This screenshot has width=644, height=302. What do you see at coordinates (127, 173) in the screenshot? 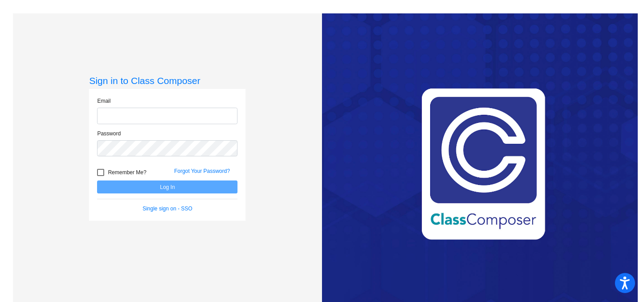
I see `span: Remember Me?` at bounding box center [127, 173].